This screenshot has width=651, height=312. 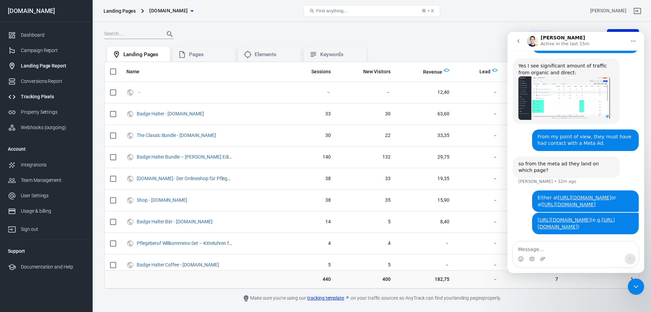 What do you see at coordinates (53, 35) in the screenshot?
I see `div: Dashboard` at bounding box center [53, 35].